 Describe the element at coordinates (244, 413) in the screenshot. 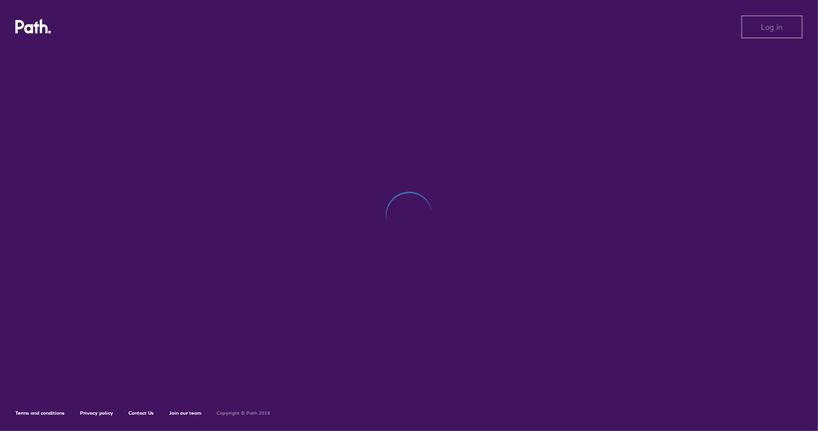

I see `h6: Copyright © Path 2018` at that location.